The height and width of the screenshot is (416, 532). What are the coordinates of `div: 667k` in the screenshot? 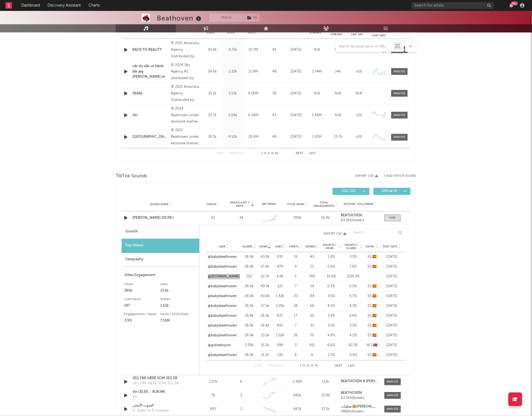 It's located at (297, 410).